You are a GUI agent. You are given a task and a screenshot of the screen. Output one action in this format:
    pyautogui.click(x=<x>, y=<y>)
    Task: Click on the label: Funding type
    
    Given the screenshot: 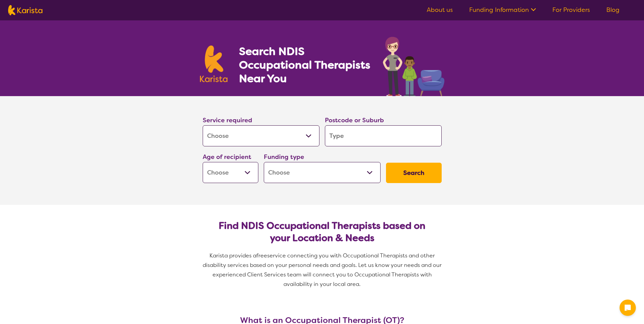 What is the action you would take?
    pyautogui.click(x=284, y=157)
    